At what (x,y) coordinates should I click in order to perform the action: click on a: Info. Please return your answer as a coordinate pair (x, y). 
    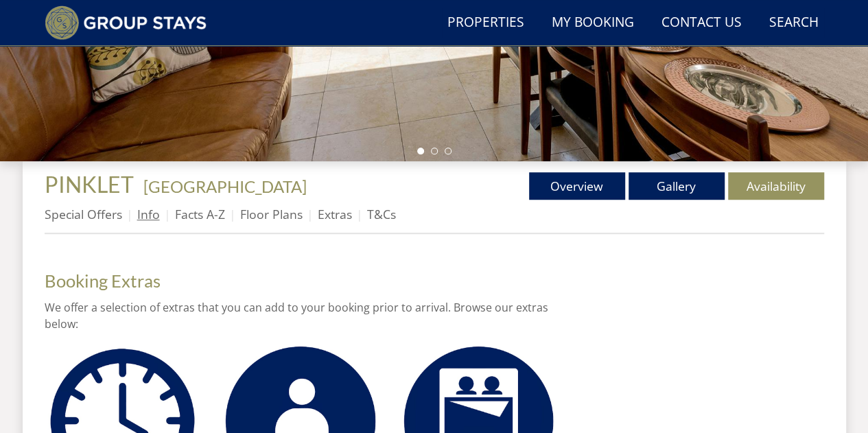
    Looking at the image, I should click on (148, 214).